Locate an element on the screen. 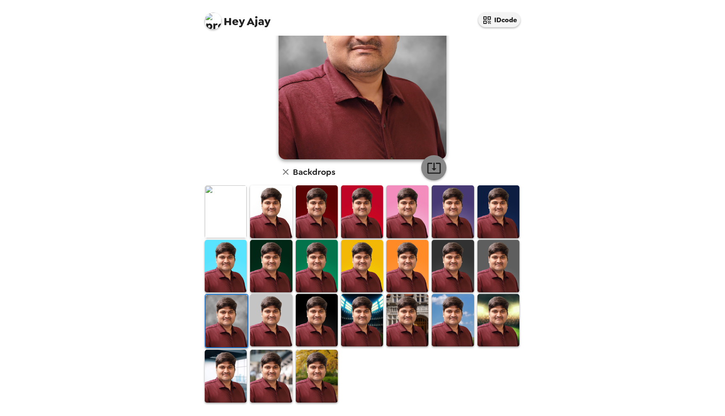 This screenshot has width=725, height=416. span: Ajay is located at coordinates (237, 18).